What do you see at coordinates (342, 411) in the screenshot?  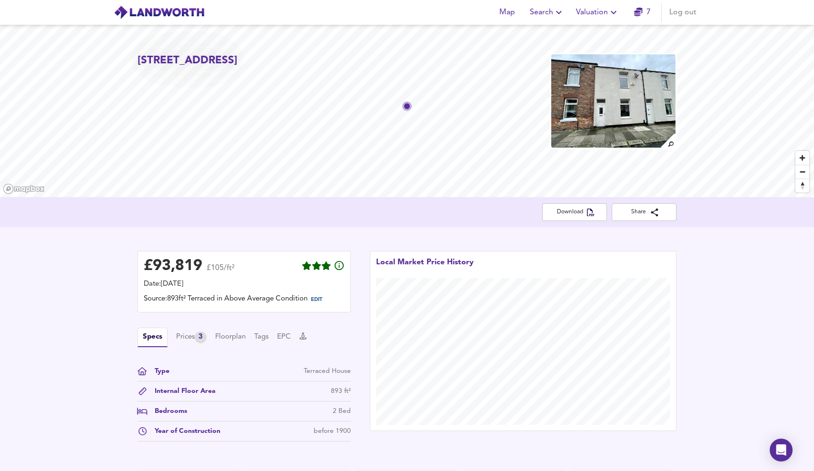 I see `div: 2 Bed` at bounding box center [342, 411].